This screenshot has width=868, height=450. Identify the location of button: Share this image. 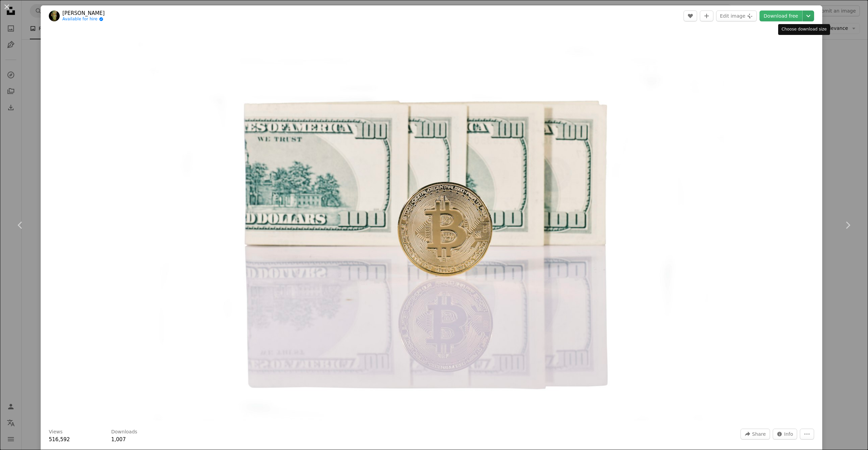
(756, 435).